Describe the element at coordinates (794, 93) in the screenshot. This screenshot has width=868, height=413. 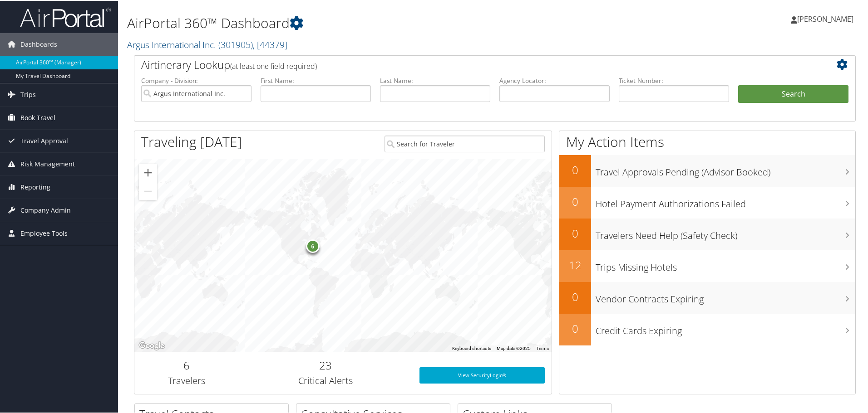
I see `button: Search` at that location.